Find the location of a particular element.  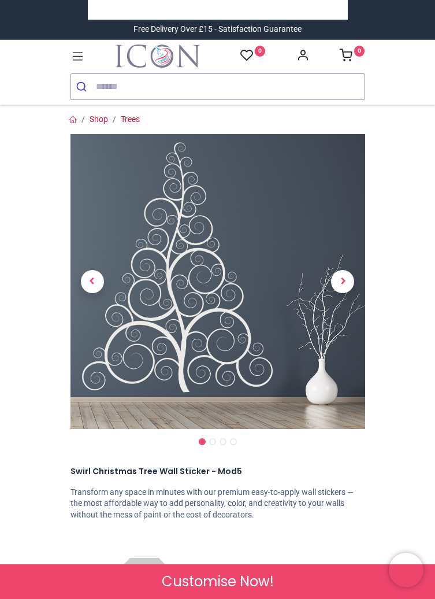

div: Free Delivery Over £15 - Satisfaction Guarantee is located at coordinates (217, 29).